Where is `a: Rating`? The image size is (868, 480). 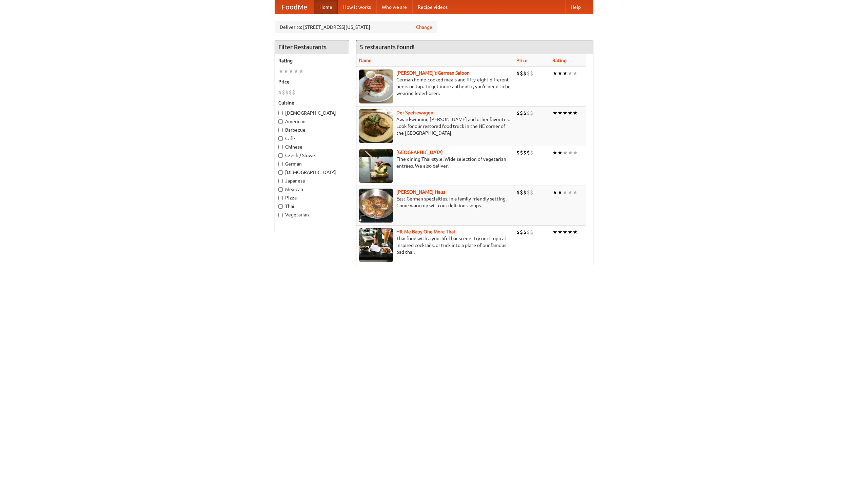 a: Rating is located at coordinates (559, 61).